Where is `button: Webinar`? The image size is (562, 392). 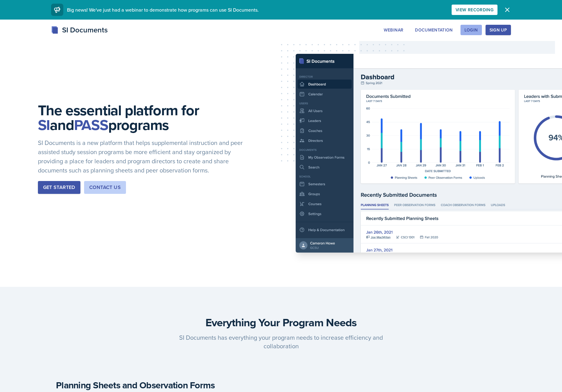 button: Webinar is located at coordinates (394, 30).